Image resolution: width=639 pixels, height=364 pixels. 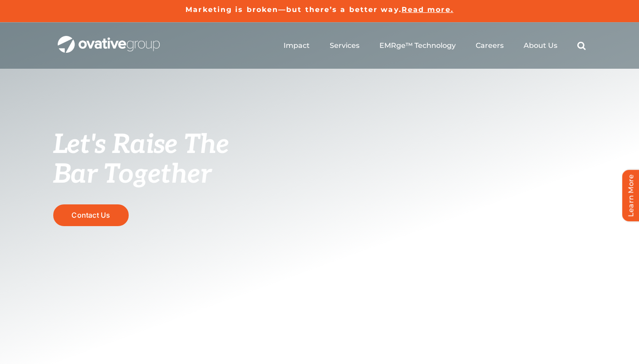 What do you see at coordinates (297, 45) in the screenshot?
I see `span: Impact` at bounding box center [297, 45].